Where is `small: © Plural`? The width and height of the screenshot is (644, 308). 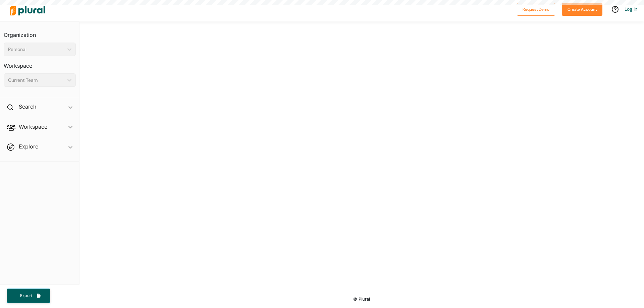 small: © Plural is located at coordinates (361, 299).